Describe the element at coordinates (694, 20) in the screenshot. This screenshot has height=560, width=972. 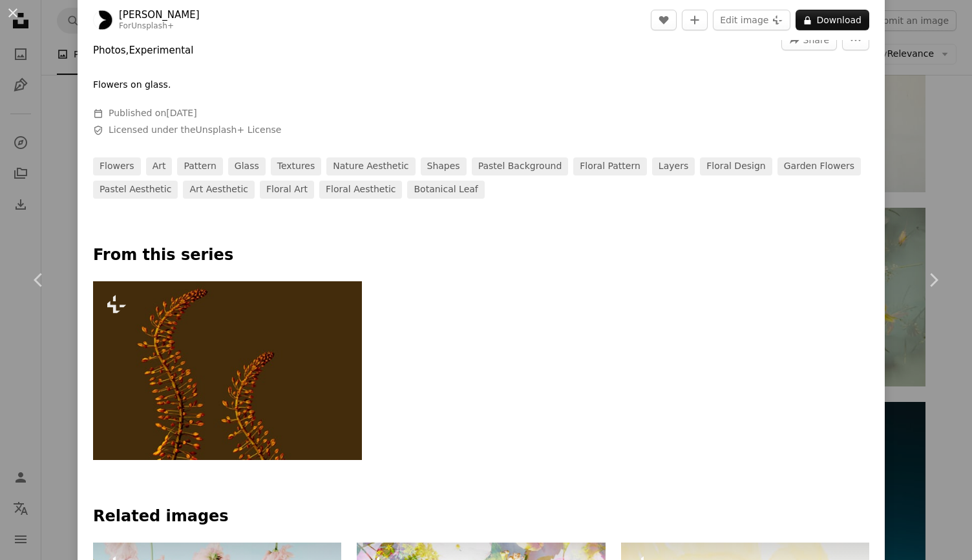
I see `button: Add to Collection` at that location.